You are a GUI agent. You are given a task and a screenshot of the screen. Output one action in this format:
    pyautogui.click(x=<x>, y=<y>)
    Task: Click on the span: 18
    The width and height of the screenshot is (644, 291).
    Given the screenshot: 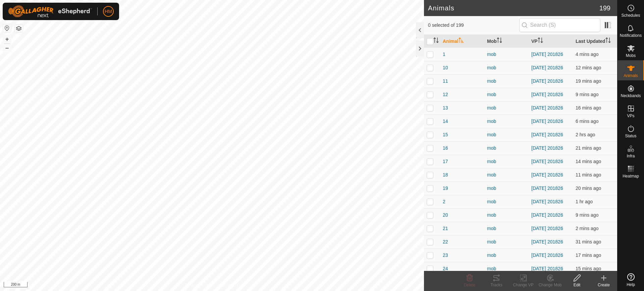 What is the action you would take?
    pyautogui.click(x=445, y=175)
    